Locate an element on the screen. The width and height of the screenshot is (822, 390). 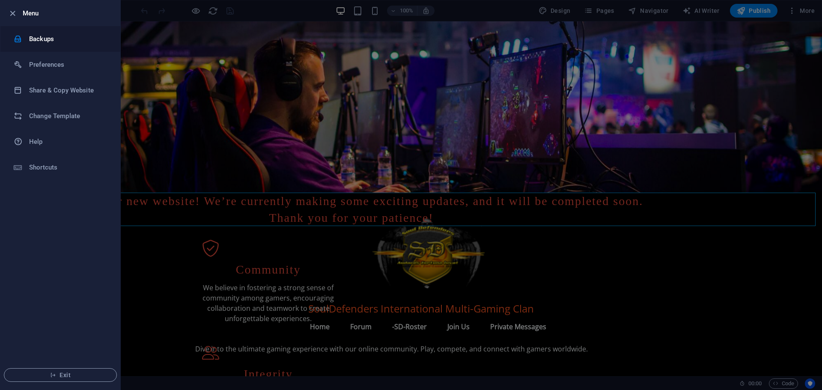
h6: Share & Copy Website is located at coordinates (68, 90).